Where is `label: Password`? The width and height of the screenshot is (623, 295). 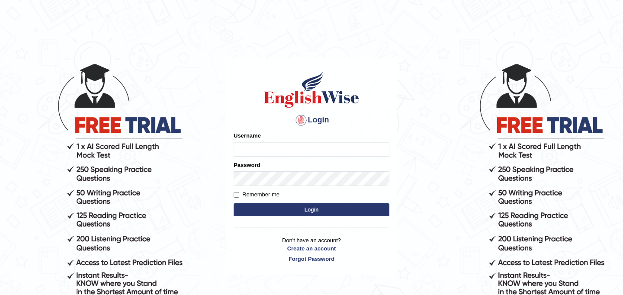
label: Password is located at coordinates (247, 165).